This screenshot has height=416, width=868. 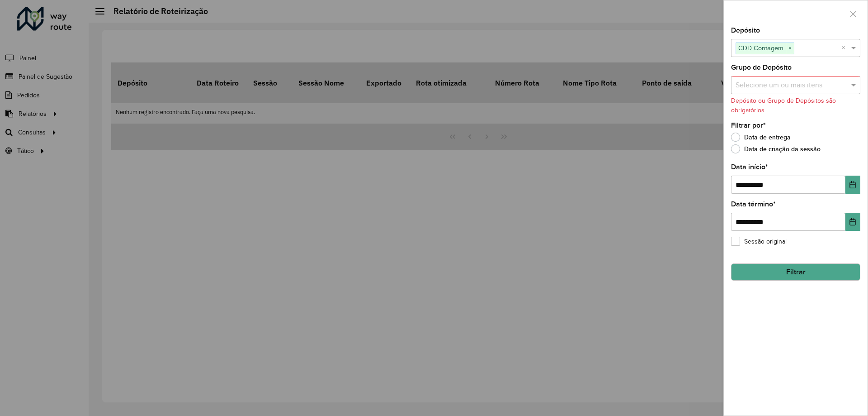 What do you see at coordinates (753, 204) in the screenshot?
I see `label: Data término` at bounding box center [753, 204].